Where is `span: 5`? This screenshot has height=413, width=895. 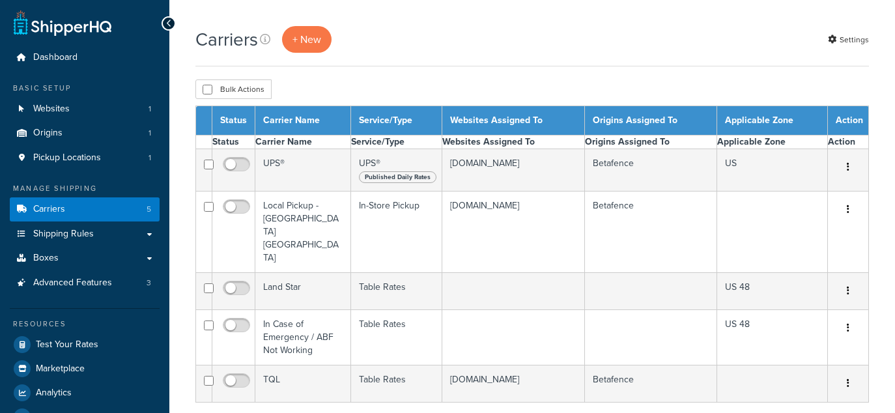
span: 5 is located at coordinates (149, 209).